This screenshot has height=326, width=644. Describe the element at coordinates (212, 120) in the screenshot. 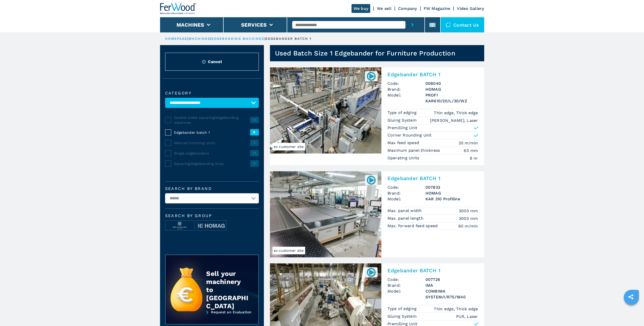

I see `span: Double sided squaring/edgebanding machines` at that location.